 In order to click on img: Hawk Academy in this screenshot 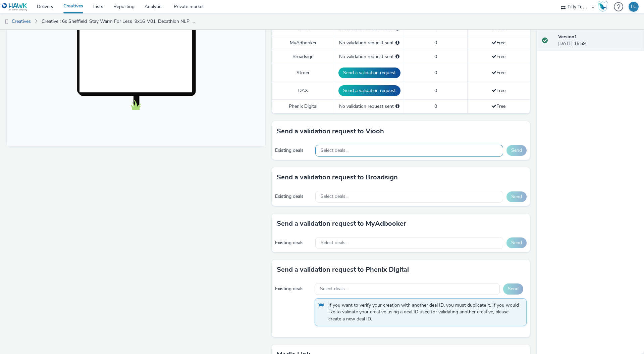, I will do `click(603, 7)`.